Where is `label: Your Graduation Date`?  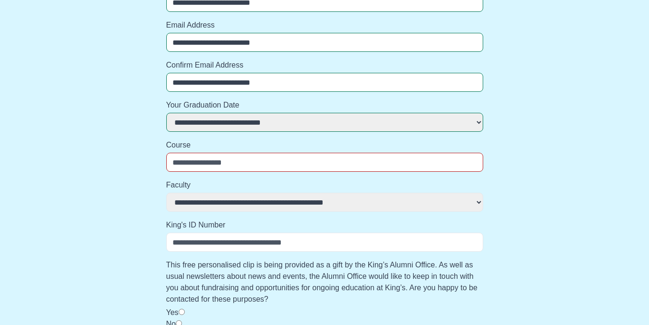
label: Your Graduation Date is located at coordinates (325, 105).